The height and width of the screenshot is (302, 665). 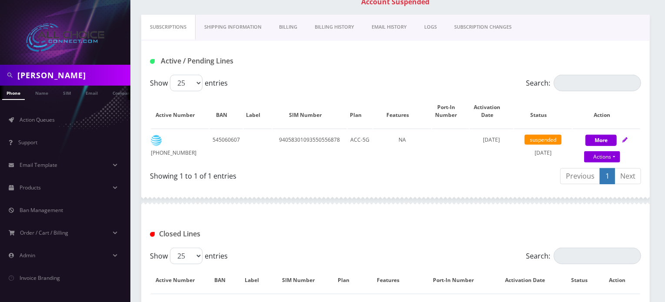 What do you see at coordinates (233, 27) in the screenshot?
I see `a: Shipping Information` at bounding box center [233, 27].